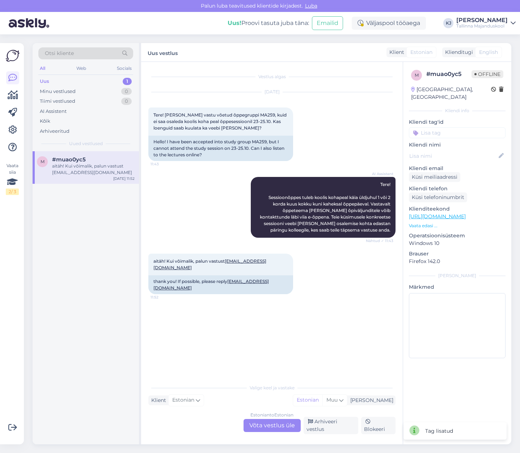 The width and height of the screenshot is (520, 453). What do you see at coordinates (59, 53) in the screenshot?
I see `span: Otsi kliente` at bounding box center [59, 53].